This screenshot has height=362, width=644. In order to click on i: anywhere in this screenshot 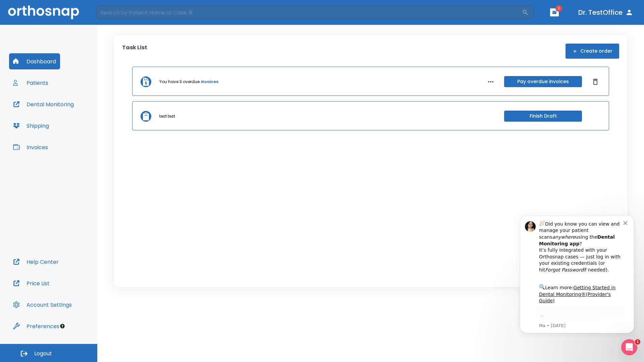, I will do `click(54, 28)`.